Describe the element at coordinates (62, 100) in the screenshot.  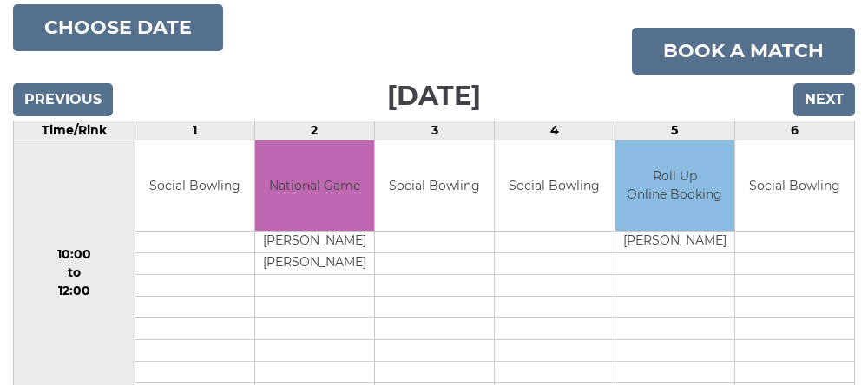
I see `input: Previous` at that location.